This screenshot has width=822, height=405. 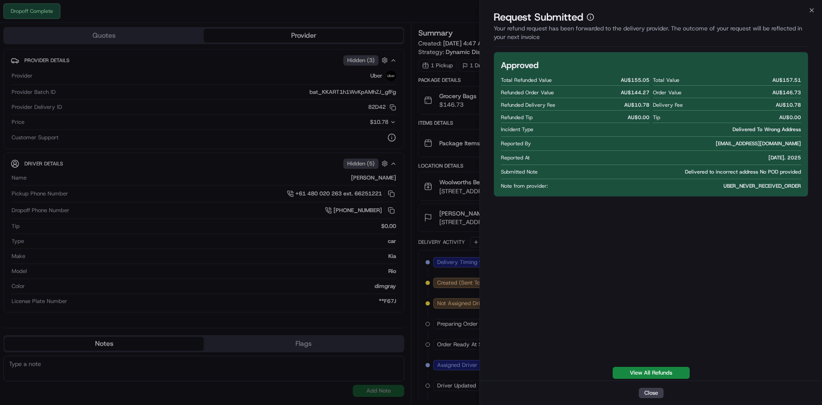 What do you see at coordinates (652, 373) in the screenshot?
I see `a: View All Refunds` at bounding box center [652, 373].